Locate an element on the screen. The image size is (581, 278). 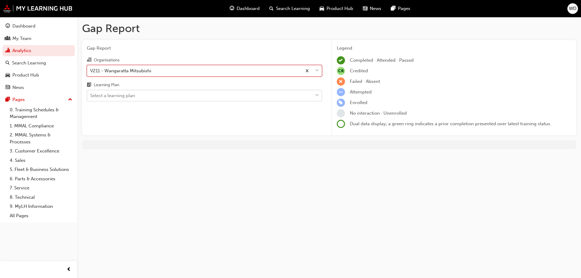
div: Learning Plan is located at coordinates (106, 85).